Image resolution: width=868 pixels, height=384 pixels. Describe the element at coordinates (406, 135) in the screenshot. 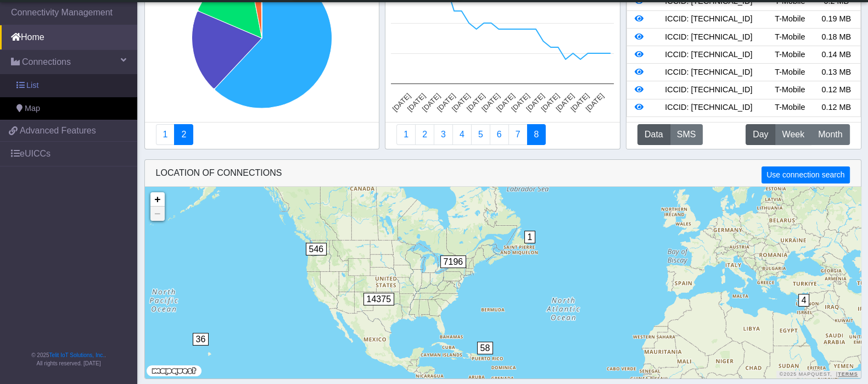

I see `a: Connections By Country` at that location.